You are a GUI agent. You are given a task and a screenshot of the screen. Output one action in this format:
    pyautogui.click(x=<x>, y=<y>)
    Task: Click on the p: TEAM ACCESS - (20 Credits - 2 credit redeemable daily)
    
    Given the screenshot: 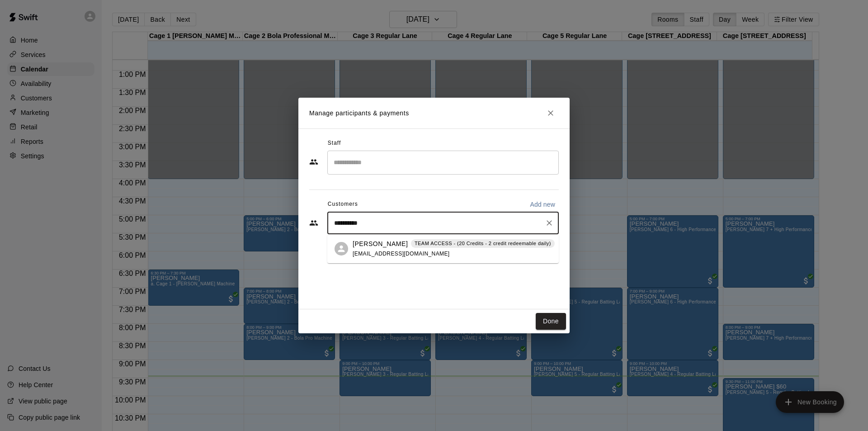 What is the action you would take?
    pyautogui.click(x=483, y=243)
    